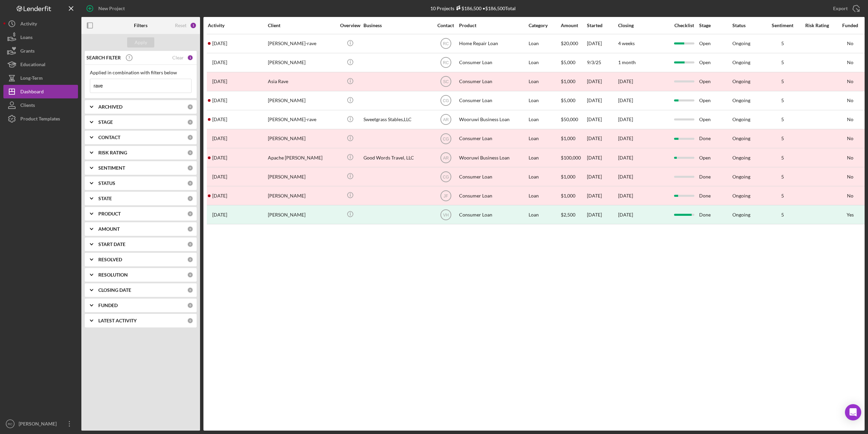 Image resolution: width=868 pixels, height=434 pixels. Describe the element at coordinates (220, 62) in the screenshot. I see `time: 2025-09-05 13:22` at that location.